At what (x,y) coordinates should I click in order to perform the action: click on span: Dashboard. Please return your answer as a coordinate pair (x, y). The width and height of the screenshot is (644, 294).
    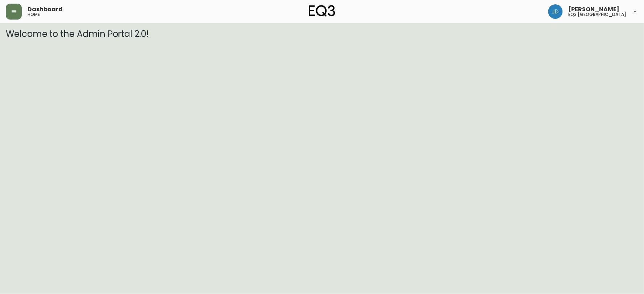
    Looking at the image, I should click on (45, 9).